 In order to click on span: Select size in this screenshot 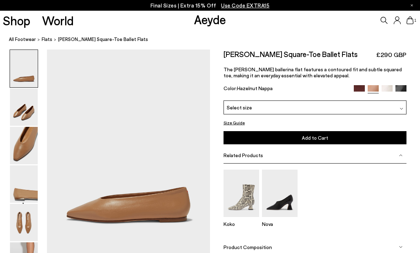, I will do `click(239, 107)`.